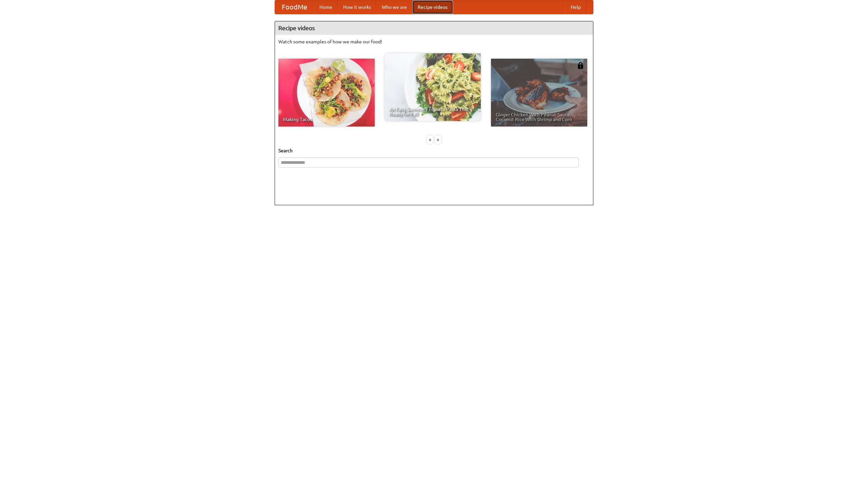 The image size is (868, 480). I want to click on p: Watch some examples of how we make our food!, so click(434, 42).